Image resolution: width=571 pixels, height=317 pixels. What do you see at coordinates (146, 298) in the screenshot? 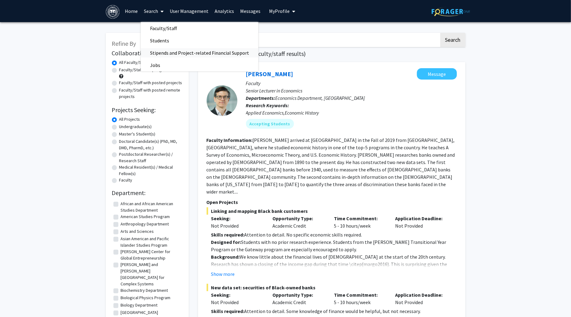
I see `label: Biological Physics Program` at bounding box center [146, 298].